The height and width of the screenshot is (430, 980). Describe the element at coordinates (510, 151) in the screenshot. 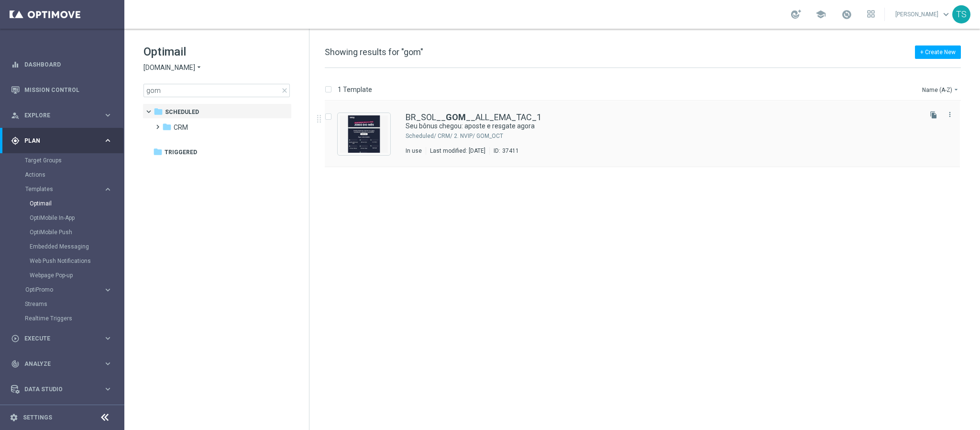

I see `div: 37411` at that location.